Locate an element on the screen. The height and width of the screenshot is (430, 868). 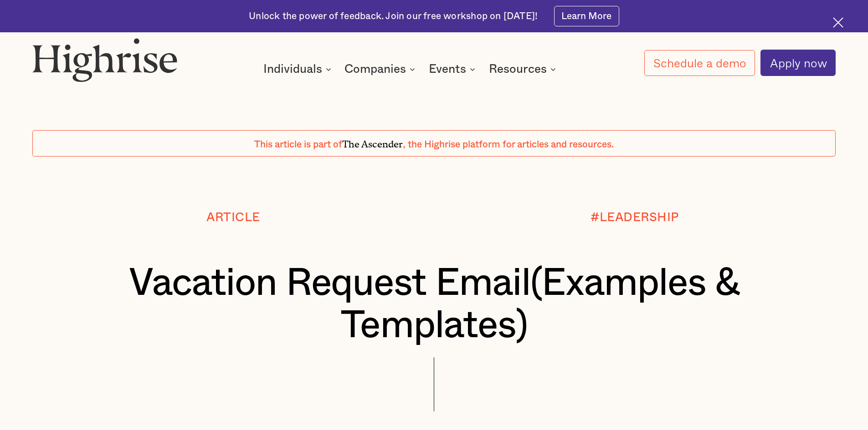
span: , the Highrise platform for articles and resources. is located at coordinates (508, 144).